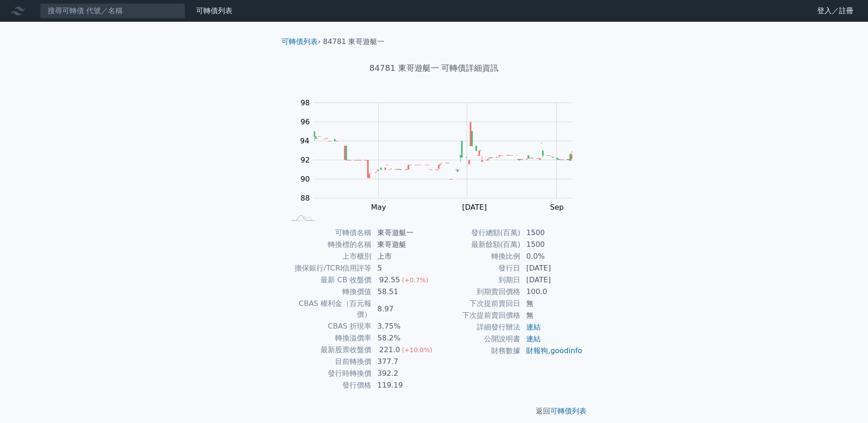 This screenshot has width=868, height=423. I want to click on td: 58.2%, so click(402, 338).